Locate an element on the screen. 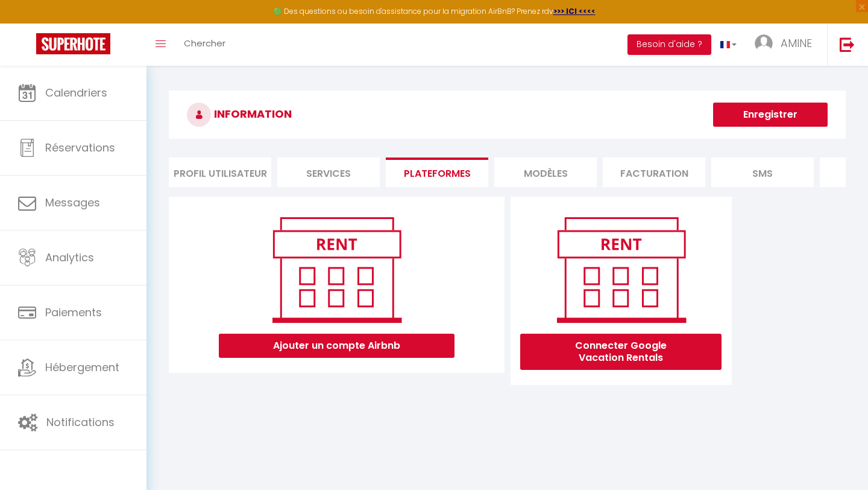 This screenshot has width=868, height=490. img: Super Booking is located at coordinates (73, 43).